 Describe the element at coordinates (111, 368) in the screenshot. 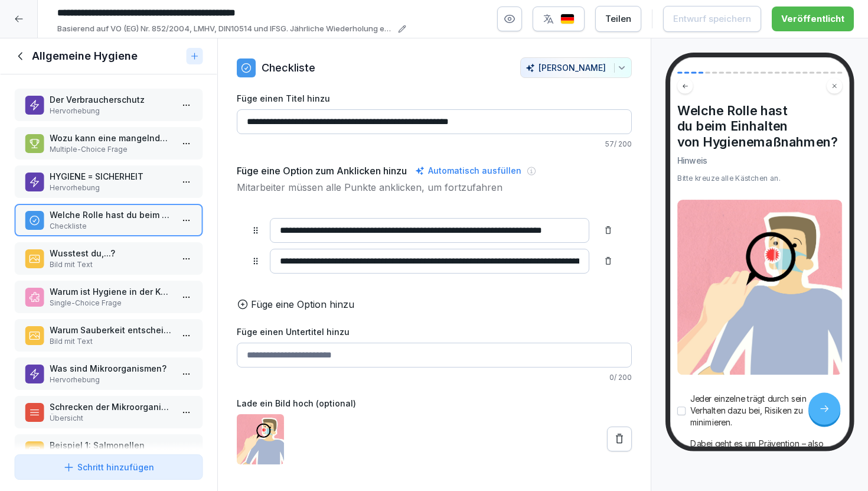

I see `p: Was sind Mikroorganismen?` at that location.